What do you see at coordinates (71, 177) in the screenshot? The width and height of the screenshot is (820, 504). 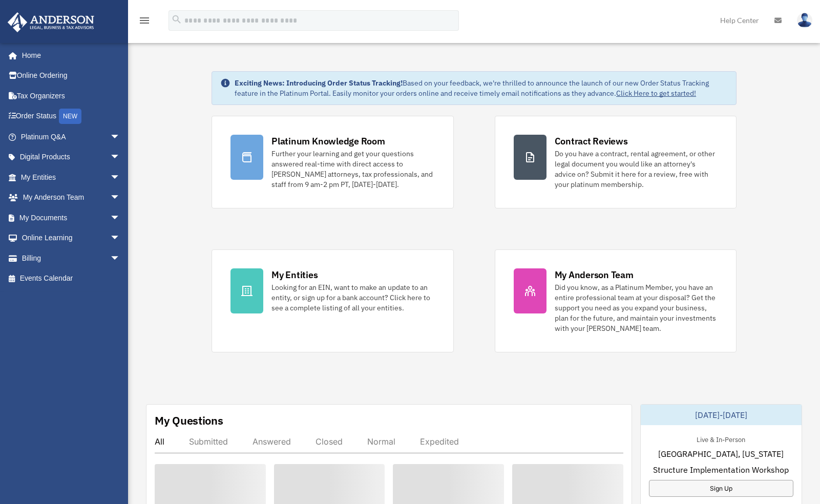 I see `a: My Entitiesarrow_drop_down` at bounding box center [71, 177].